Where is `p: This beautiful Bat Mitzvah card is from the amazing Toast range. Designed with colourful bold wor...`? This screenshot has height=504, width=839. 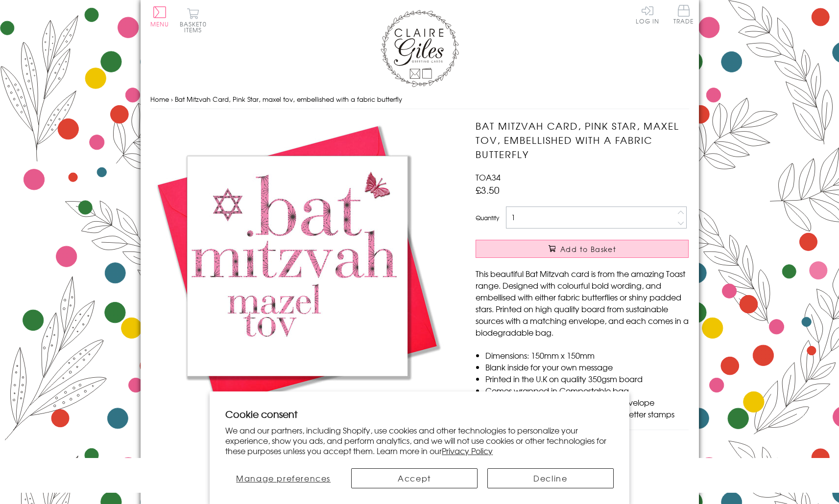
p: This beautiful Bat Mitzvah card is from the amazing Toast range. Designed with colourful bold wor... is located at coordinates (582, 303).